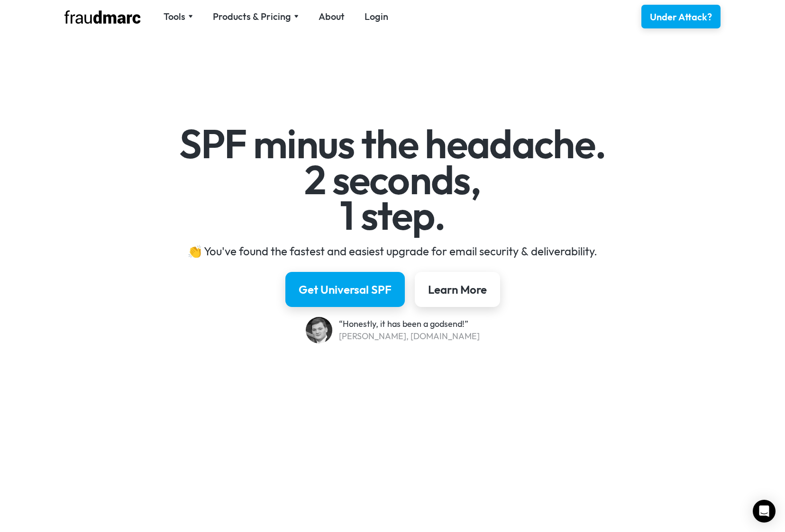  I want to click on div: Learn More, so click(458, 289).